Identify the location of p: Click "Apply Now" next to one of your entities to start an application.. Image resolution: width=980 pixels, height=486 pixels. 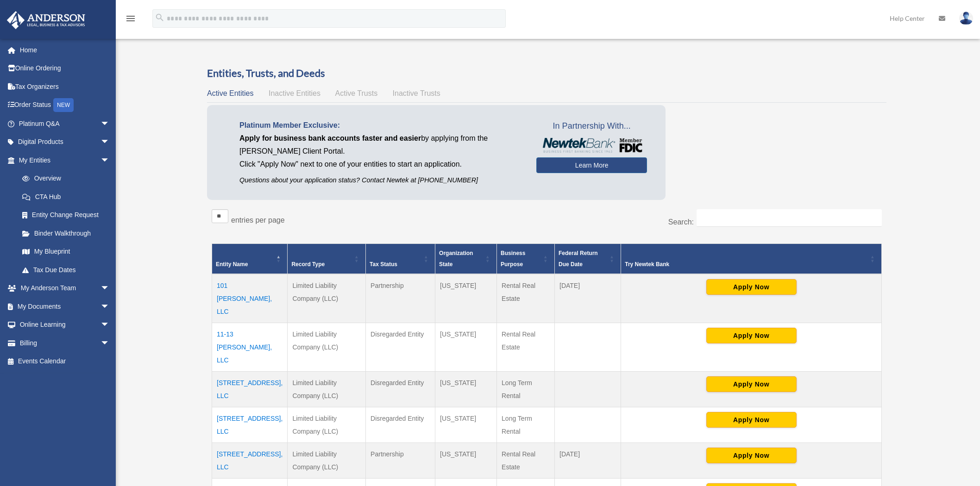
(381, 164).